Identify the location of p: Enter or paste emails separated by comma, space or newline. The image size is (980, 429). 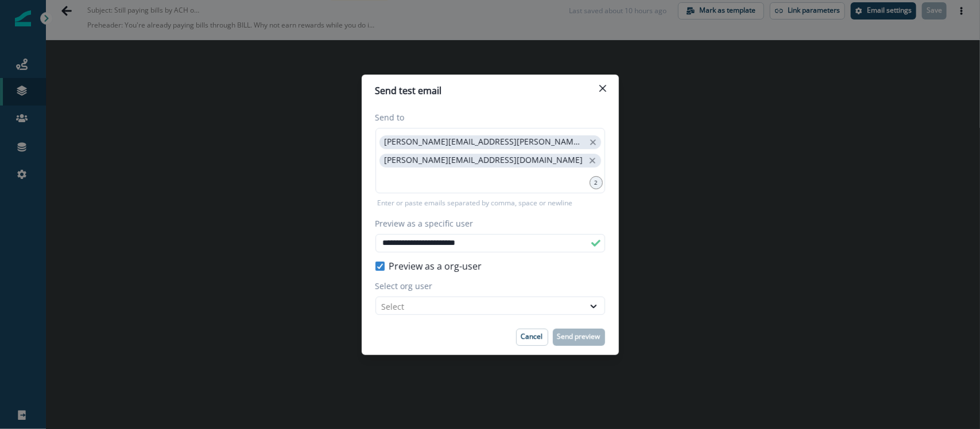
(475, 203).